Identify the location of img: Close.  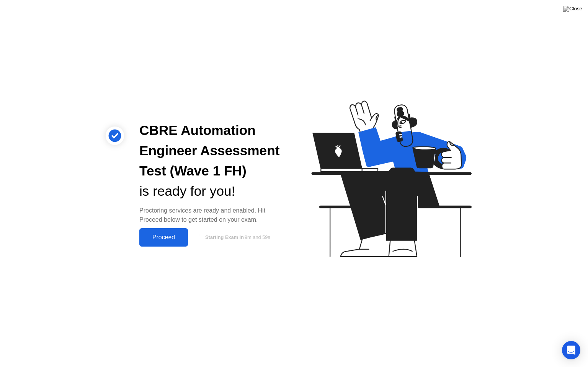
(572, 9).